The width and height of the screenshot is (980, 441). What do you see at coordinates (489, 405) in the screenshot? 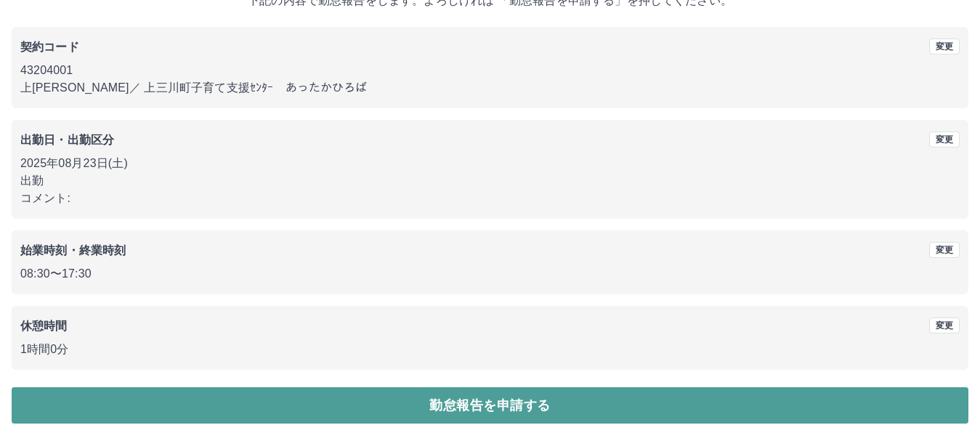
I see `button: 勤怠報告を申請する` at bounding box center [489, 405].